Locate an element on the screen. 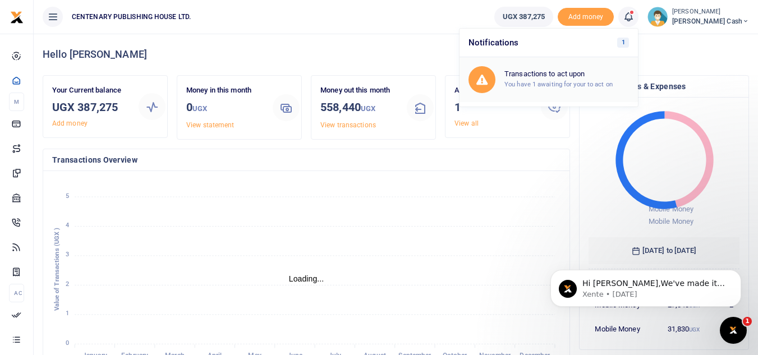  tspan: 0 is located at coordinates (67, 343).